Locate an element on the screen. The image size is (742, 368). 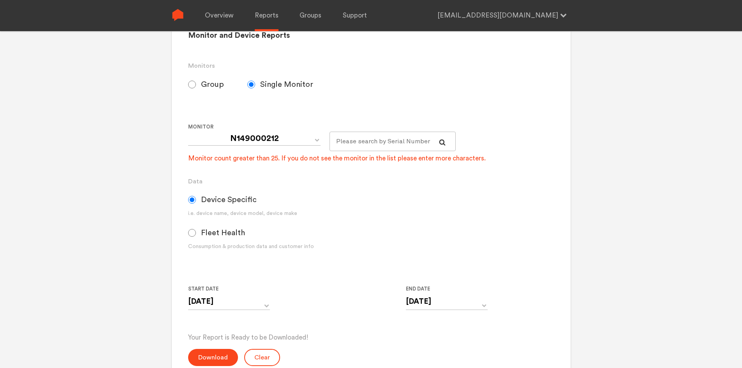
input: Group is located at coordinates (192, 84).